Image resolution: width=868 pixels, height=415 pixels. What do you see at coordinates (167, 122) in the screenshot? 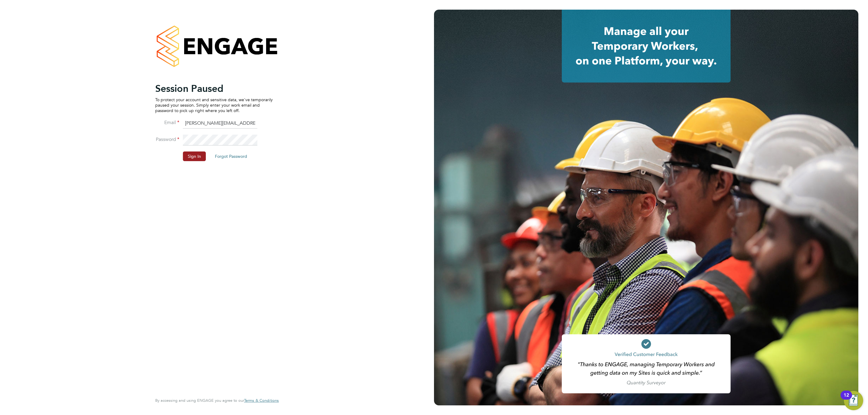
I see `label: Email` at bounding box center [167, 122].